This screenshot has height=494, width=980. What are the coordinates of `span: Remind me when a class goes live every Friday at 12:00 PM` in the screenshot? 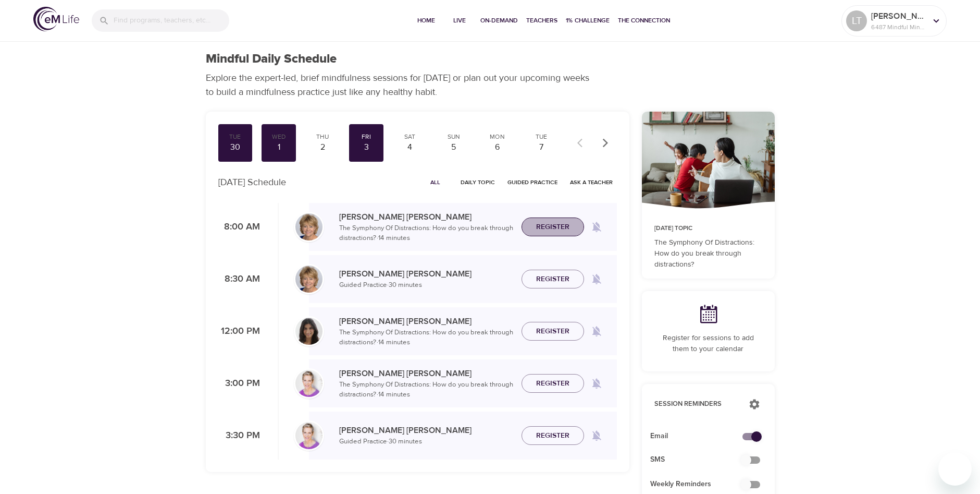 It's located at (596, 331).